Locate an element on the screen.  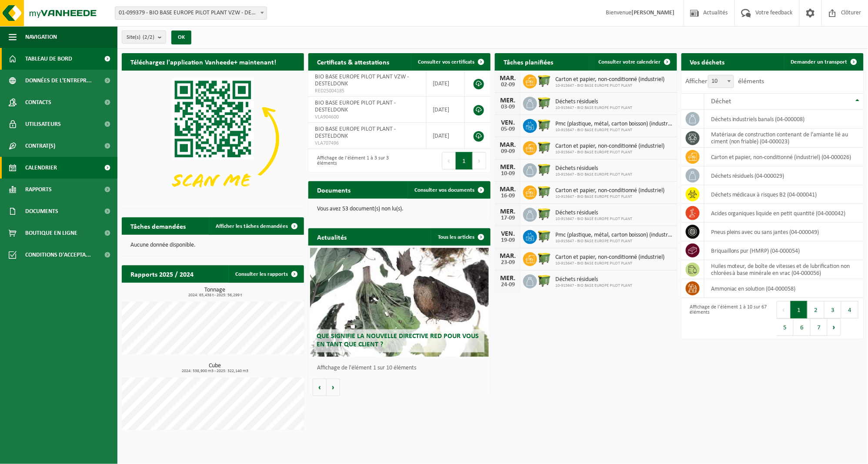
h2: Tâches planifiées is located at coordinates (529, 62).